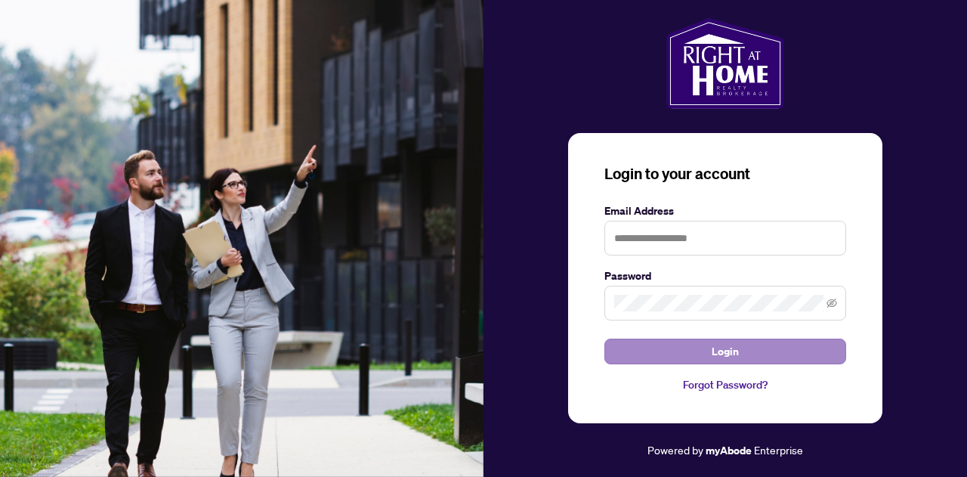  What do you see at coordinates (778, 449) in the screenshot?
I see `span: Enterprise` at bounding box center [778, 449].